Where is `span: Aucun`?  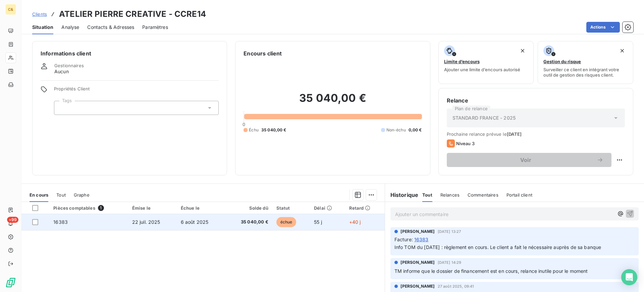
span: Aucun is located at coordinates (61, 71).